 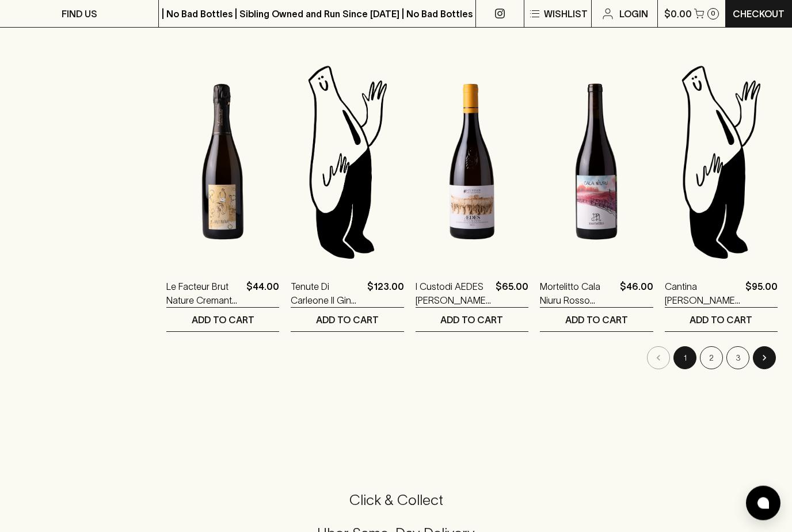 What do you see at coordinates (712, 359) in the screenshot?
I see `button: Go to page 2` at bounding box center [712, 359].